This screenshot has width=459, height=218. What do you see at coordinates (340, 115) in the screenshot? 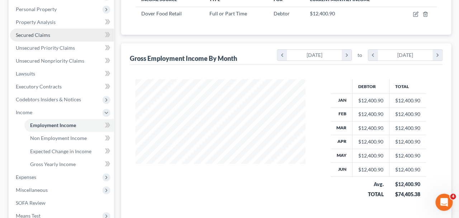
I see `th: Feb` at bounding box center [340, 115].